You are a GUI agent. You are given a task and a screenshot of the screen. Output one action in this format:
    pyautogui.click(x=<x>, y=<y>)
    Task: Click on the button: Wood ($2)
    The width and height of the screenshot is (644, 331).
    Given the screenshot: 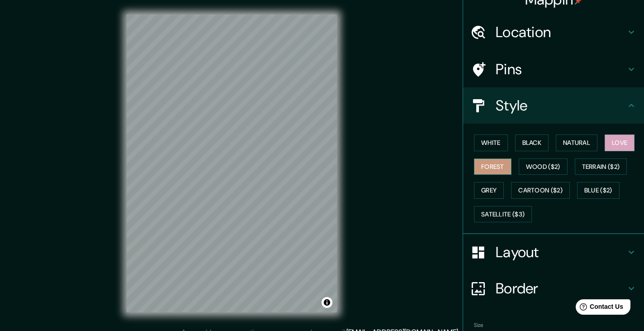 What is the action you would take?
    pyautogui.click(x=543, y=167)
    